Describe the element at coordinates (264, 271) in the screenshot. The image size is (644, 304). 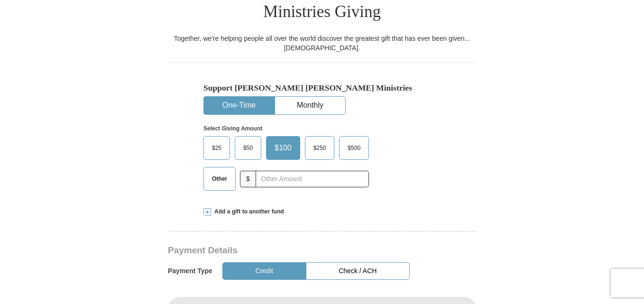
I see `button: Credit` at that location.